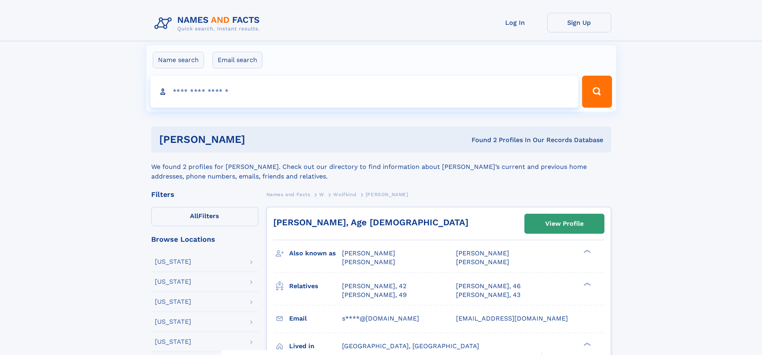 The height and width of the screenshot is (355, 762). I want to click on div: Browse Locations, so click(205, 239).